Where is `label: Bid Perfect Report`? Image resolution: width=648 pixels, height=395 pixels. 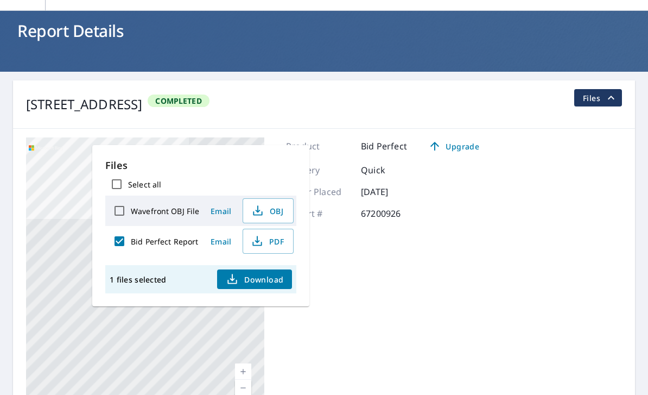 label: Bid Perfect Report is located at coordinates (164, 241).